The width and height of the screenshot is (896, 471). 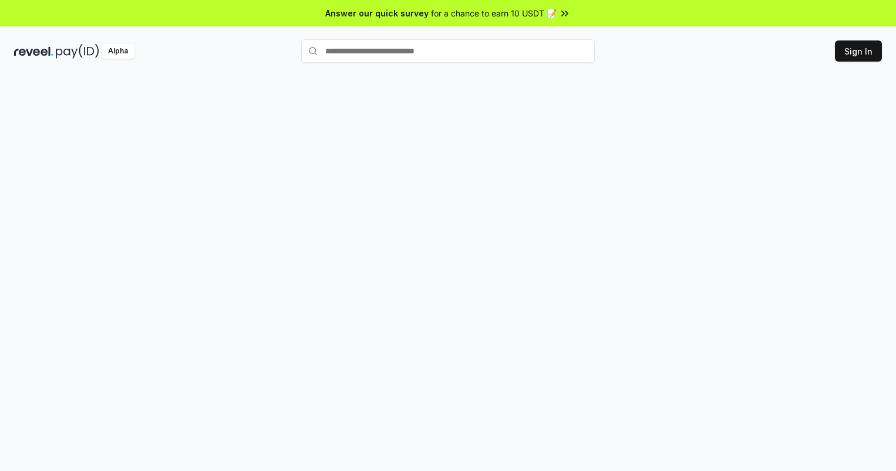 I want to click on span: Answer our quick survey, so click(x=377, y=13).